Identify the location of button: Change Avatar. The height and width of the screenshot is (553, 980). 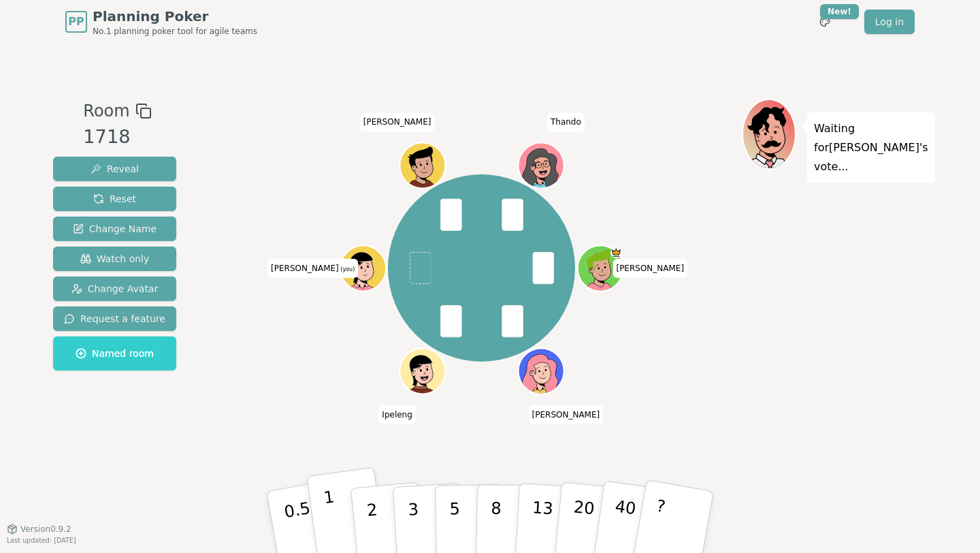
(114, 289).